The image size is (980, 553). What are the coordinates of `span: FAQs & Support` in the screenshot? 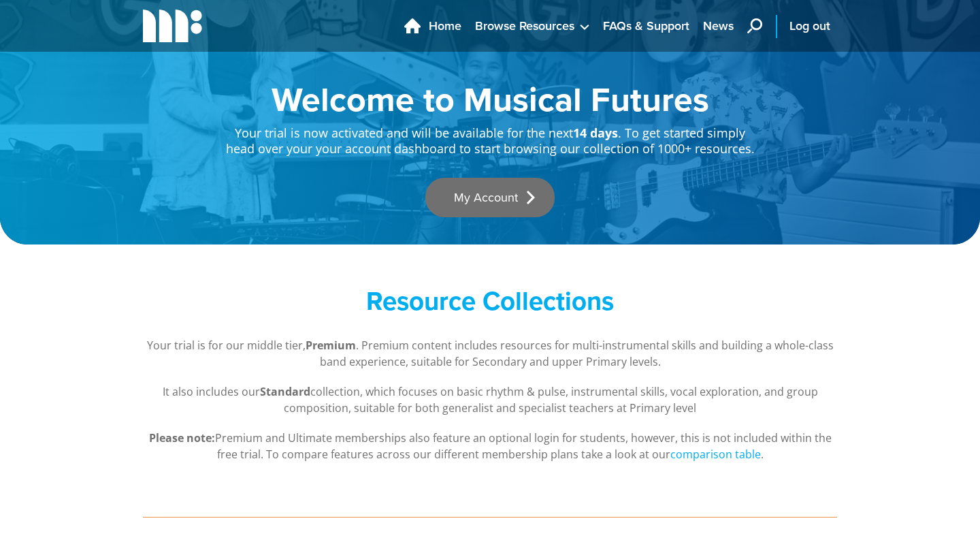 It's located at (646, 26).